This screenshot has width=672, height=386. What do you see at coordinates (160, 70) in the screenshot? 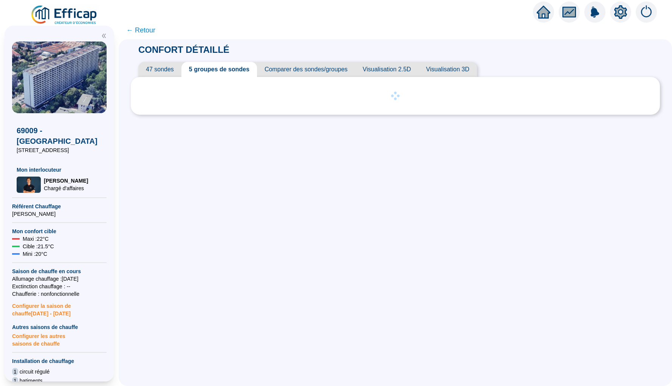
I see `span: 47 sondes` at bounding box center [160, 70].